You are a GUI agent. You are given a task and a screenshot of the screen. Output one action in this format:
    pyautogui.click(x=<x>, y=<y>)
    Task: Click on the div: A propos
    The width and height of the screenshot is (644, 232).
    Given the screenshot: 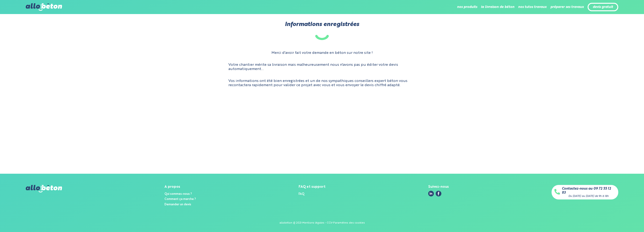 What is the action you would take?
    pyautogui.click(x=180, y=187)
    